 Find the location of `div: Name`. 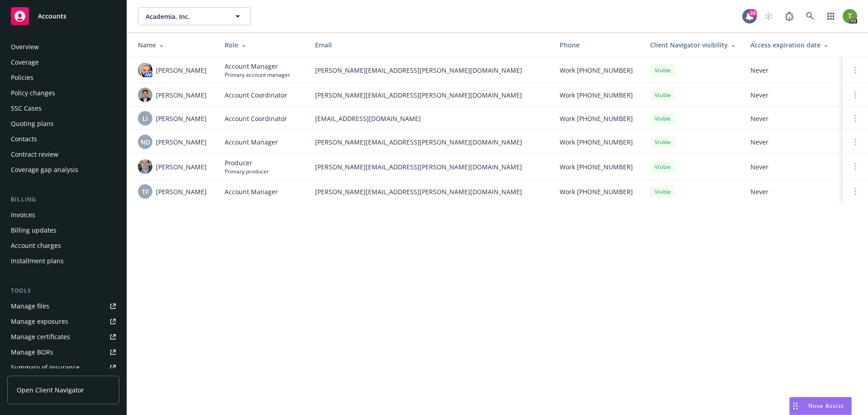

div: Name is located at coordinates (174, 45).